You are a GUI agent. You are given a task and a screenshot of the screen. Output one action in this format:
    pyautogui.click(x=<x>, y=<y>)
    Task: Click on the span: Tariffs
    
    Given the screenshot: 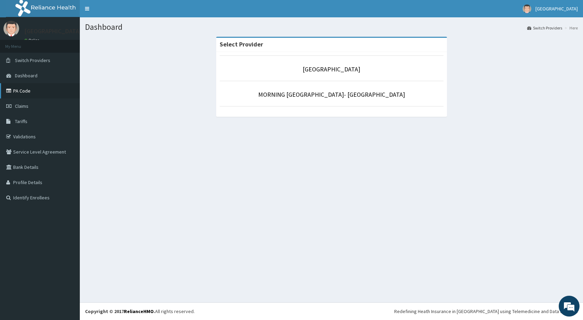 What is the action you would take?
    pyautogui.click(x=21, y=121)
    